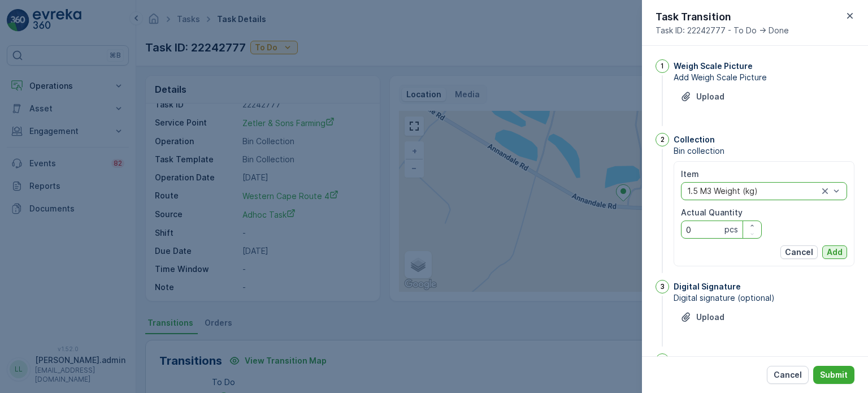 Image resolution: width=868 pixels, height=393 pixels. I want to click on p: Weigh Scale Picture, so click(713, 66).